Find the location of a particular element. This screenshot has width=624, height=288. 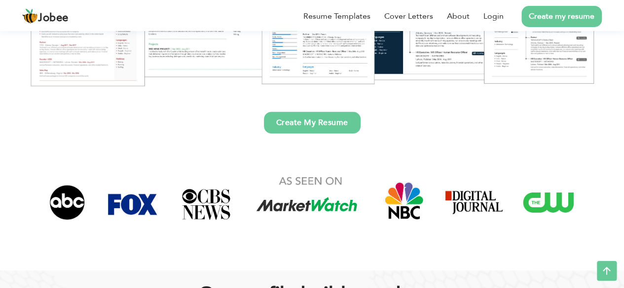

a: Jobee is located at coordinates (45, 16).